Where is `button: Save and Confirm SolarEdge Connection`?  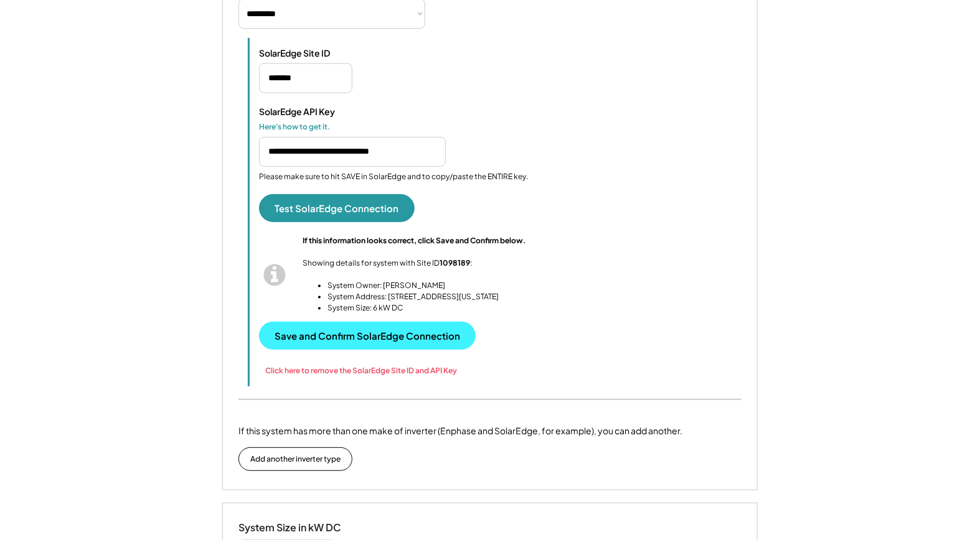 button: Save and Confirm SolarEdge Connection is located at coordinates (367, 335).